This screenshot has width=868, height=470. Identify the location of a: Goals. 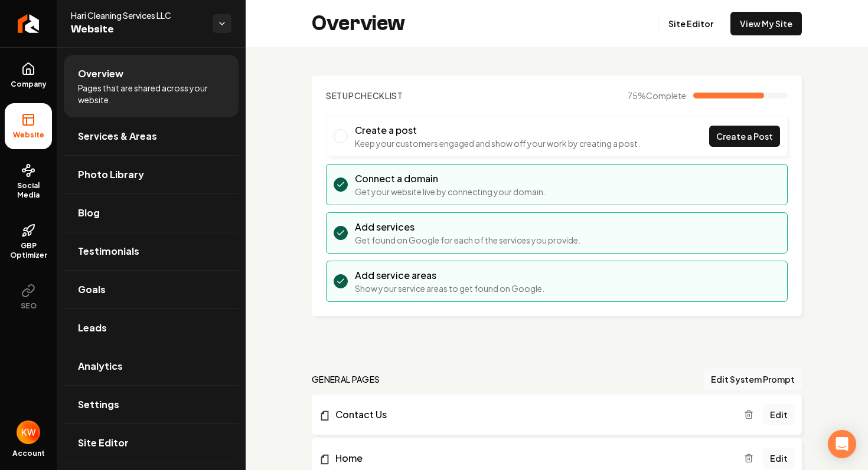
(151, 290).